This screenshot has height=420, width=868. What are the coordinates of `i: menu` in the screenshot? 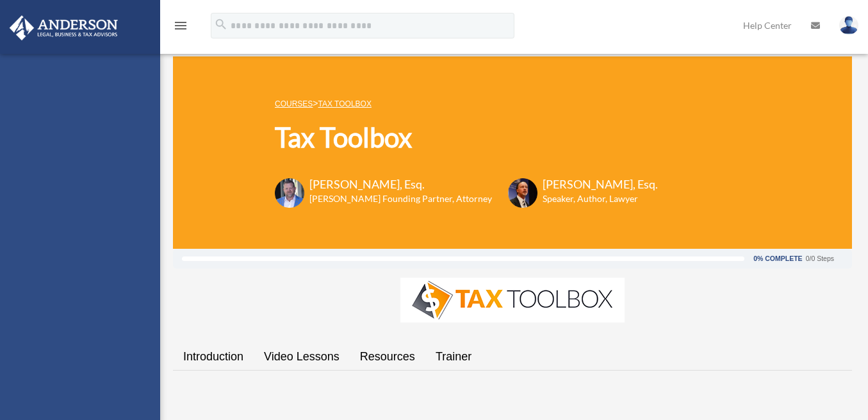 It's located at (180, 26).